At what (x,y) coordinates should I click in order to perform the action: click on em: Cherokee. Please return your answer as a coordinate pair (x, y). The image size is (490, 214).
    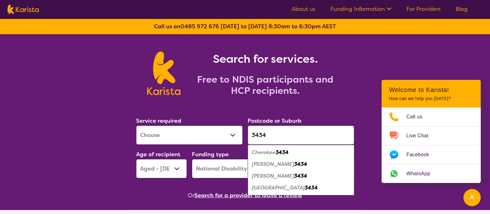
    Looking at the image, I should click on (264, 152).